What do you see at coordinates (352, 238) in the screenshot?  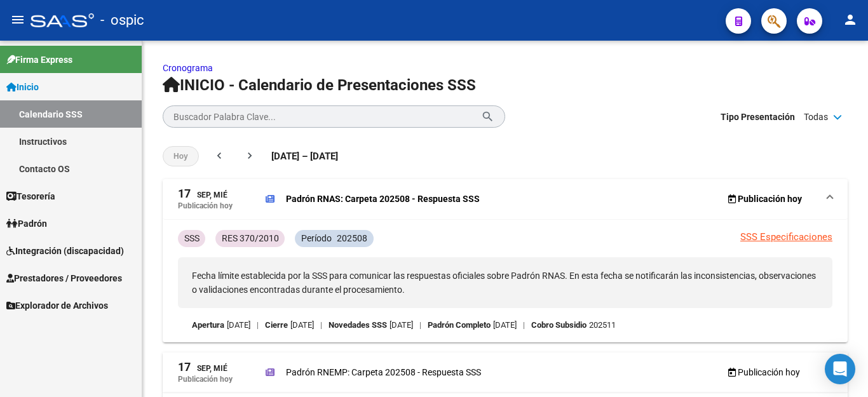 I see `p: 202508` at bounding box center [352, 238].